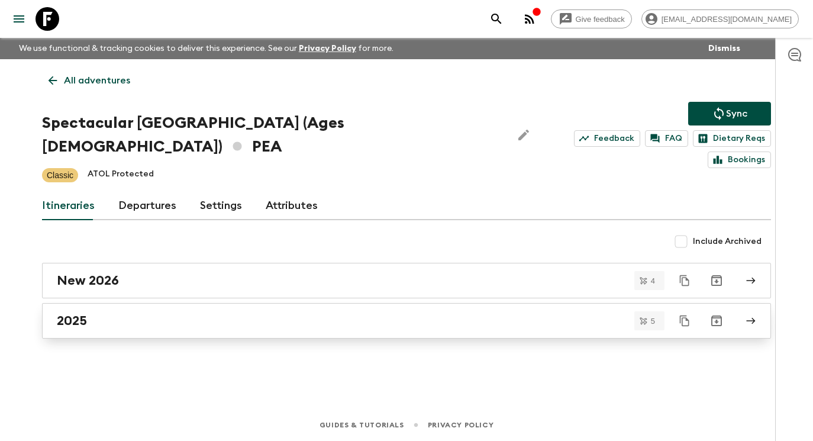  Describe the element at coordinates (88, 280) in the screenshot. I see `h2: New 2026` at that location.